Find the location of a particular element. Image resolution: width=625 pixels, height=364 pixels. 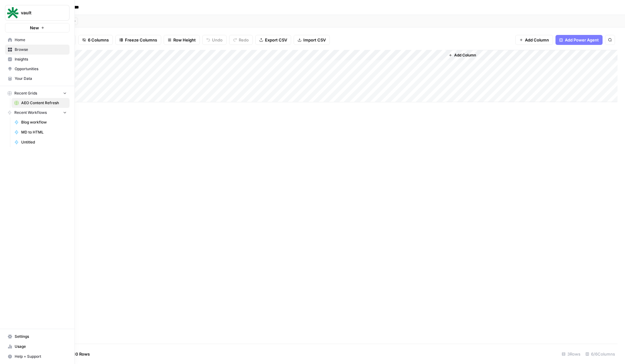

a: Home is located at coordinates (37, 40).